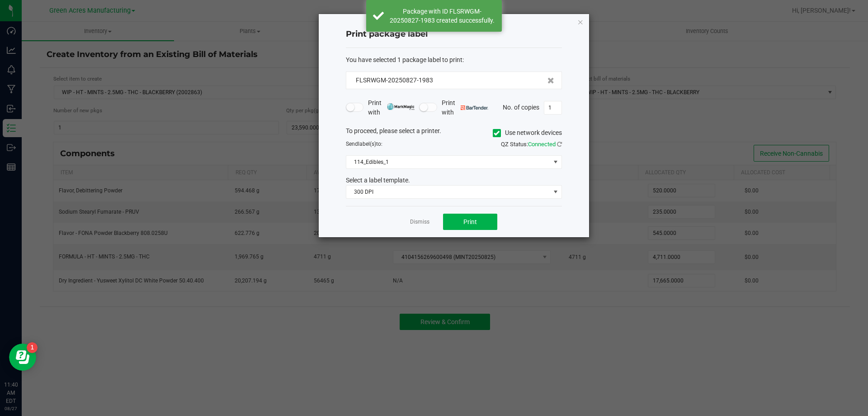 The width and height of the screenshot is (868, 416). Describe the element at coordinates (470, 221) in the screenshot. I see `span: Print` at that location.